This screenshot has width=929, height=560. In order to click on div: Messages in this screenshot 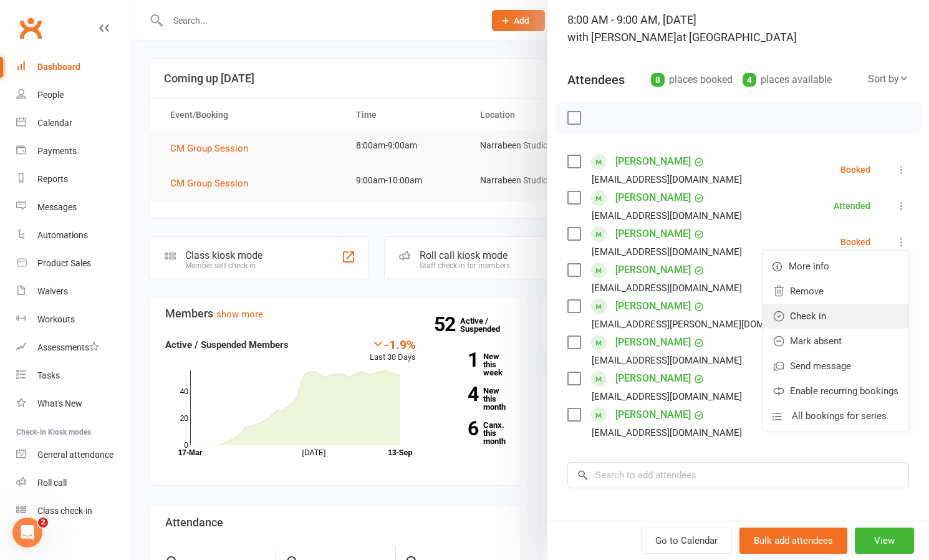, I will do `click(57, 207)`.